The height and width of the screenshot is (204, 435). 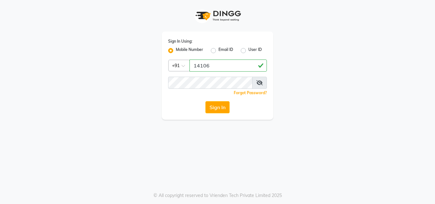 What do you see at coordinates (190, 51) in the screenshot?
I see `label: Mobile Number` at bounding box center [190, 51].